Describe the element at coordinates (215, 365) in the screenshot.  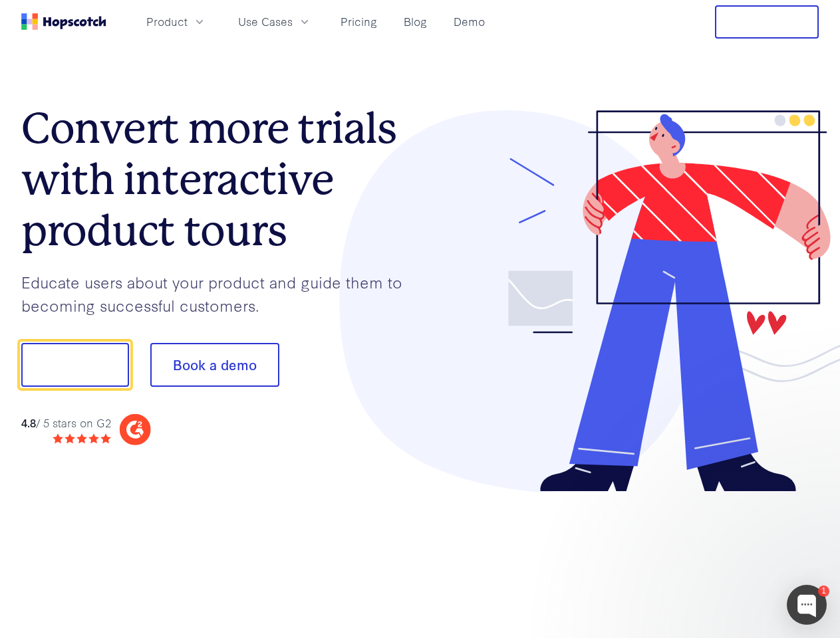
I see `a: Book a demo` at that location.